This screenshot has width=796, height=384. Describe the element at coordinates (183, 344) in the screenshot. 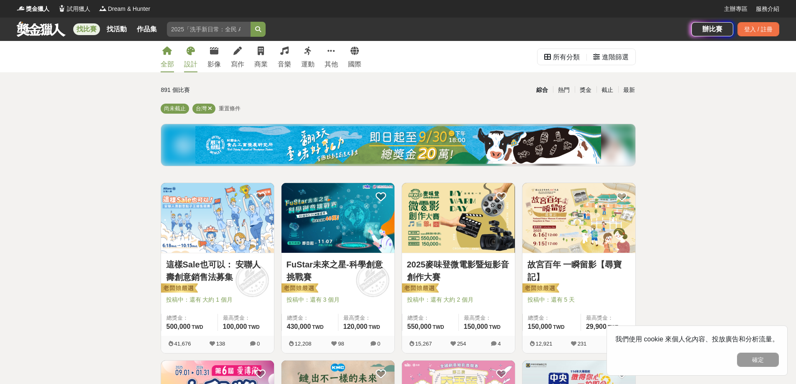

I see `span: 41,676` at that location.